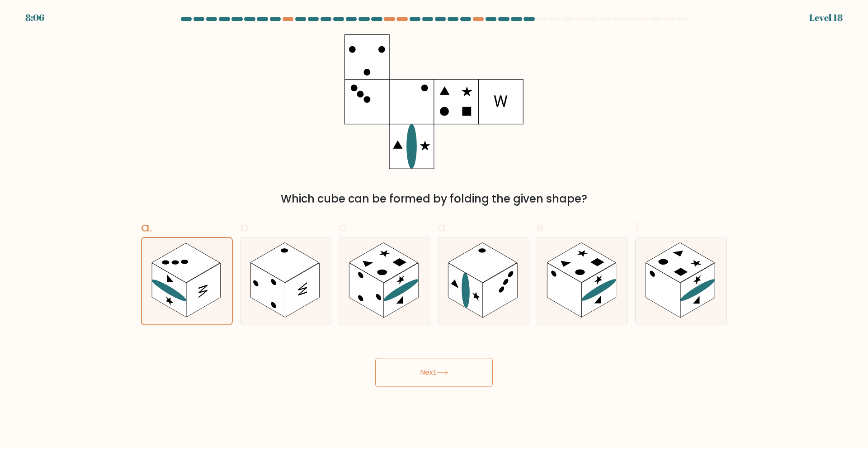  Describe the element at coordinates (146, 227) in the screenshot. I see `span: a.` at that location.